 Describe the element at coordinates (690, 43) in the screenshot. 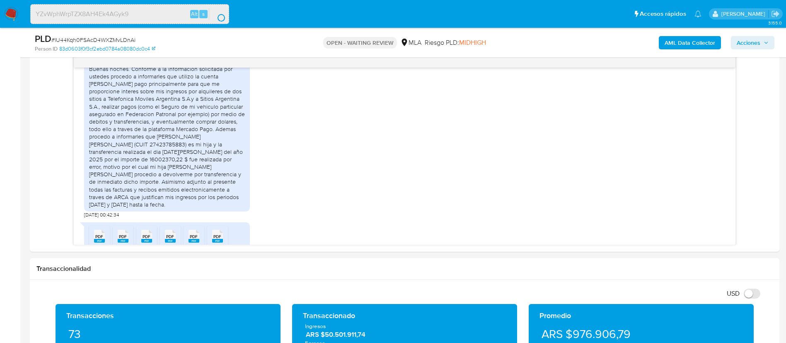

I see `b: AML Data Collector` at that location.